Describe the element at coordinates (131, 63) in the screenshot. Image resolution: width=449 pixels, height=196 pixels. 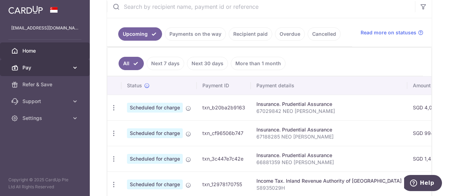
I see `a: All` at that location.